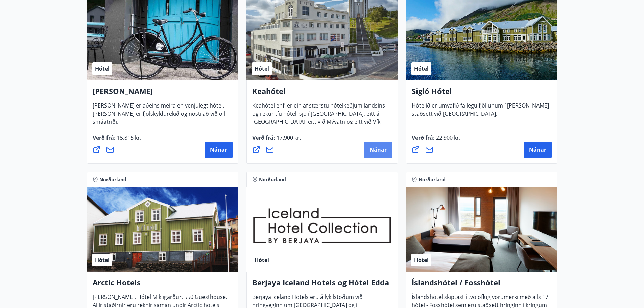  I want to click on span: 15.815 kr., so click(128, 138).